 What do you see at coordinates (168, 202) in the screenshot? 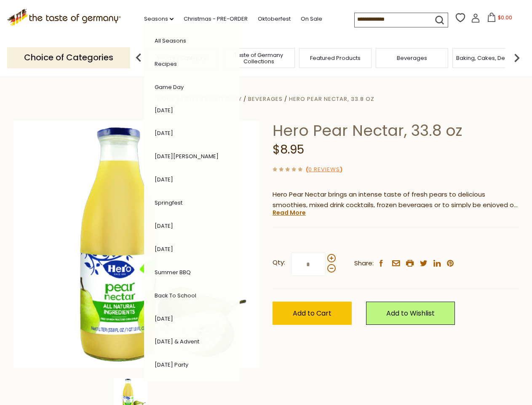
I see `a: Springfest` at bounding box center [168, 202].